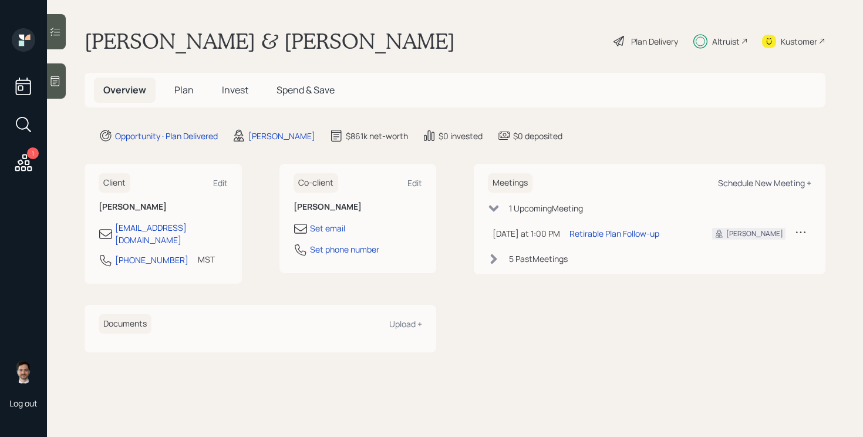  Describe the element at coordinates (33, 153) in the screenshot. I see `div: 1` at that location.